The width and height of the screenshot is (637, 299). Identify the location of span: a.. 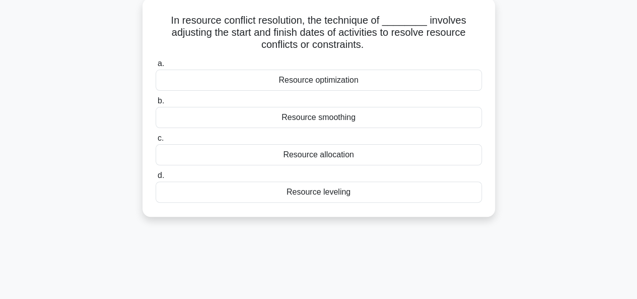
(161, 63).